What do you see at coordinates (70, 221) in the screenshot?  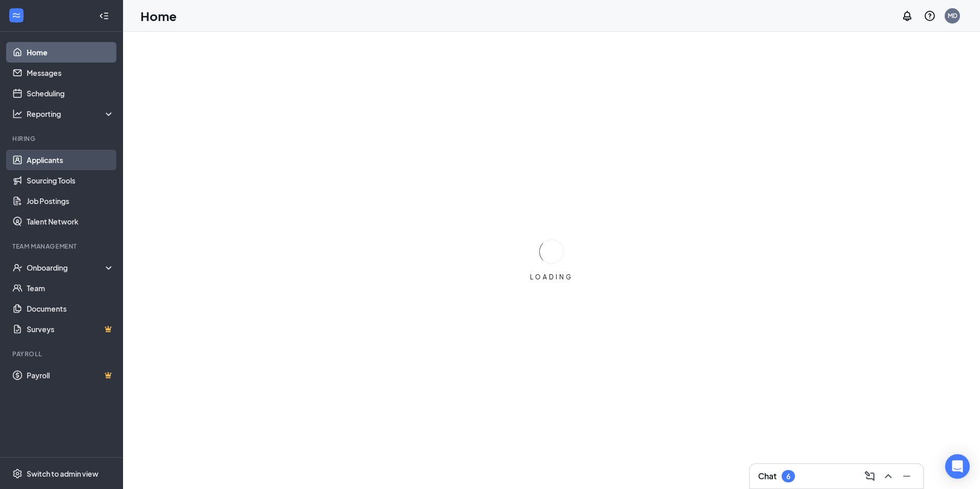 I see `a: Talent Network` at bounding box center [70, 221].